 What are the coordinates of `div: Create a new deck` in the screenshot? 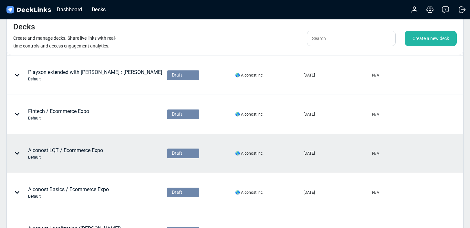 It's located at (431, 38).